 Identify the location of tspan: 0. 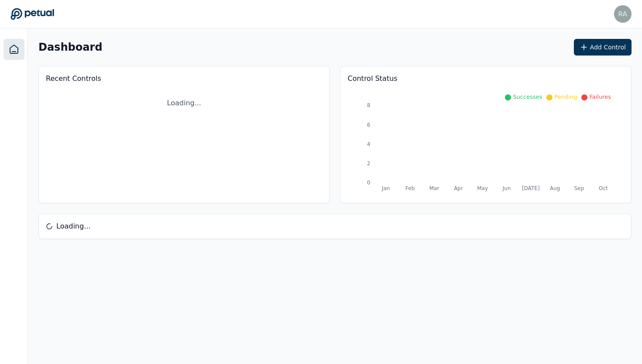
(369, 183).